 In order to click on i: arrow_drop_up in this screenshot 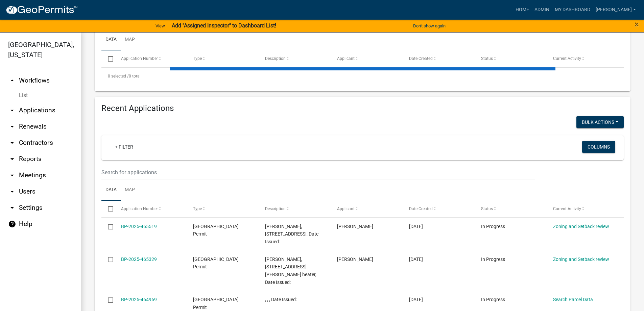, I will do `click(12, 80)`.